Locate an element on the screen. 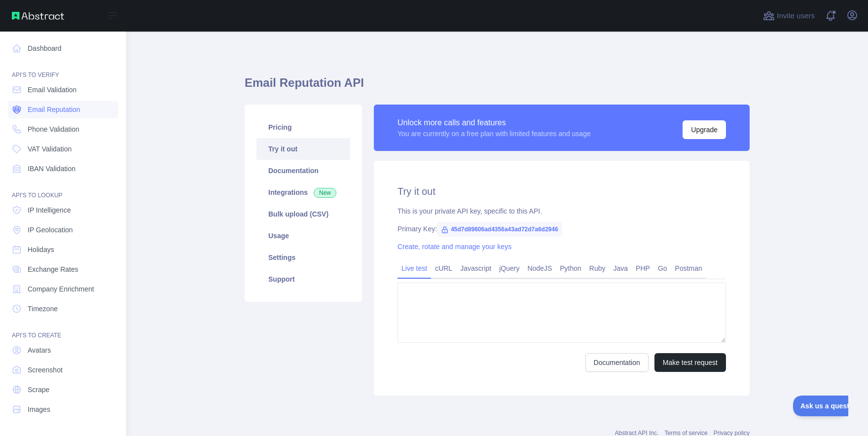 This screenshot has height=436, width=868. div: API'S TO LOOKUP is located at coordinates (63, 189).